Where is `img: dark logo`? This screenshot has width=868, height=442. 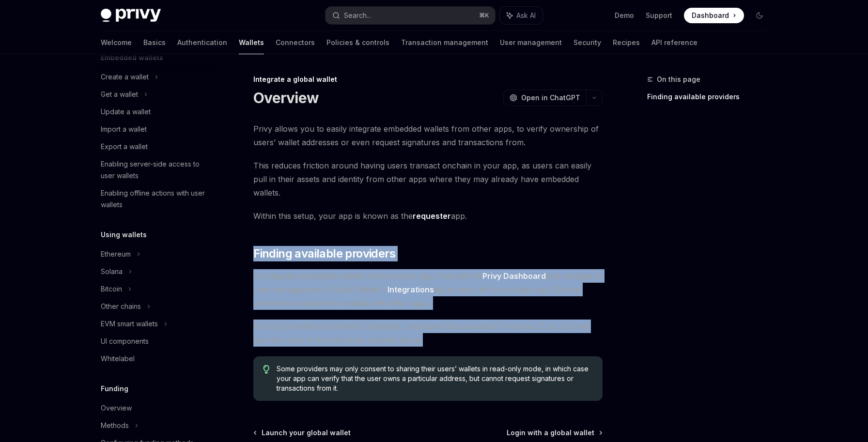 img: dark logo is located at coordinates (131, 16).